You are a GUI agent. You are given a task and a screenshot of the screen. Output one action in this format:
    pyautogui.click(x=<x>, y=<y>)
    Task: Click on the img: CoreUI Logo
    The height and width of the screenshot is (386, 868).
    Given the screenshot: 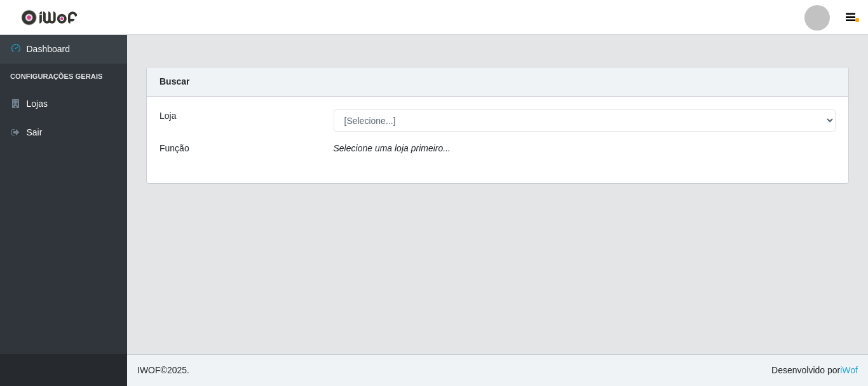 What is the action you would take?
    pyautogui.click(x=49, y=17)
    